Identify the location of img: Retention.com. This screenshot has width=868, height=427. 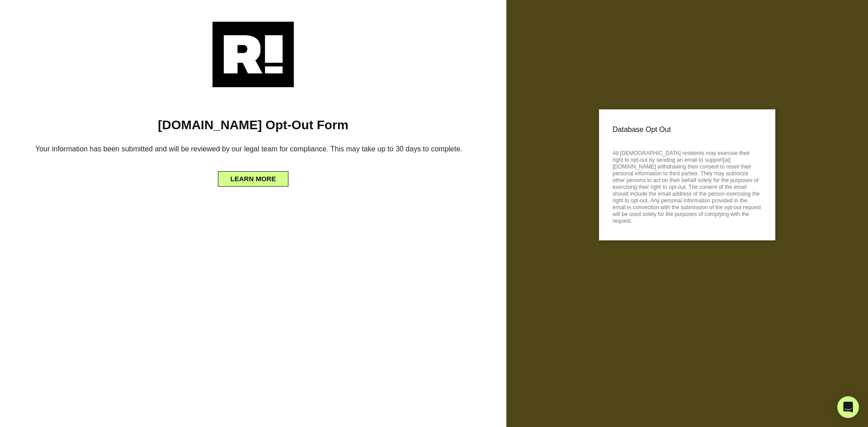
(253, 54).